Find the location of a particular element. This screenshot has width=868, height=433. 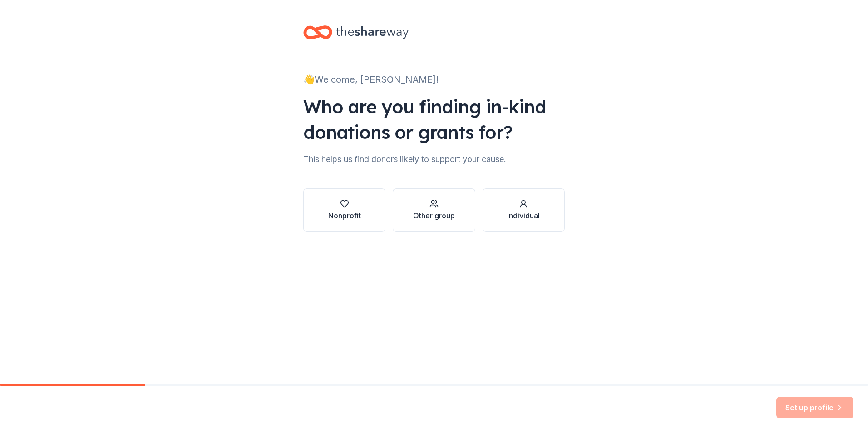

div: This helps us find donors likely to support your cause. is located at coordinates (434, 159).